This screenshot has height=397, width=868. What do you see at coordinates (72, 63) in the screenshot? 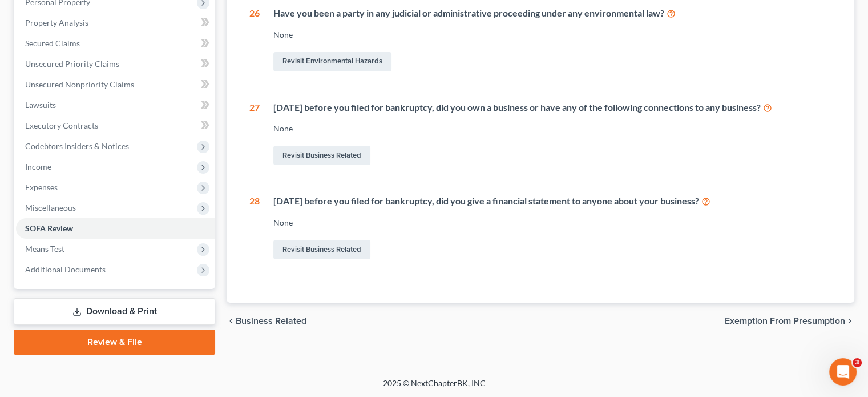
I see `span: Unsecured Priority Claims` at bounding box center [72, 63].